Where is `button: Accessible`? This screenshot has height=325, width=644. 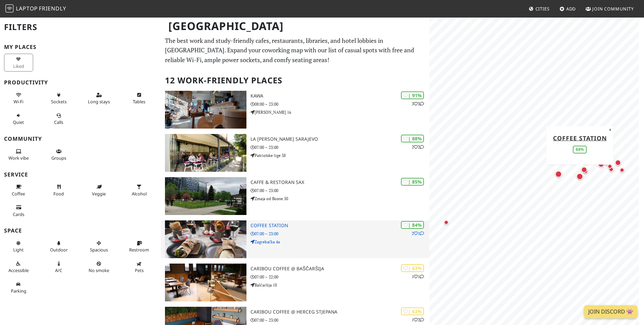 button: Accessible is located at coordinates (19, 267).